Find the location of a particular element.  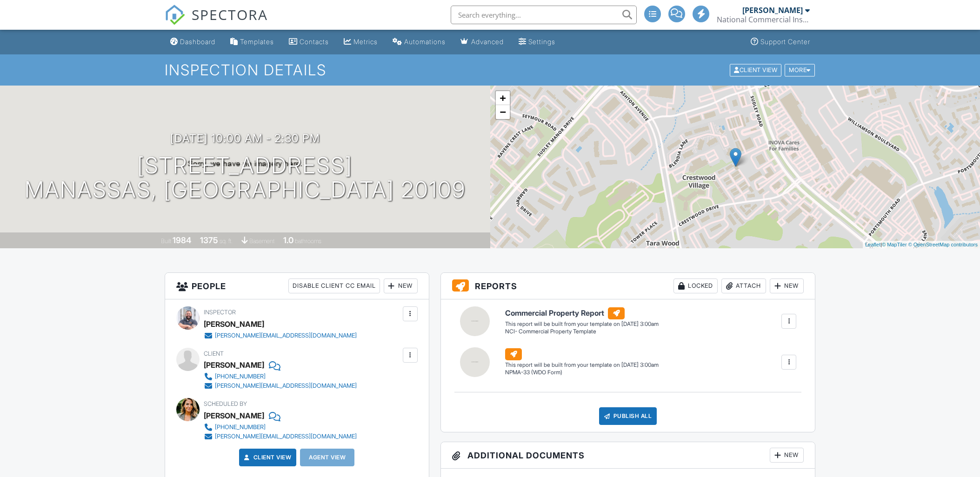

h3: Reports is located at coordinates (628, 286).